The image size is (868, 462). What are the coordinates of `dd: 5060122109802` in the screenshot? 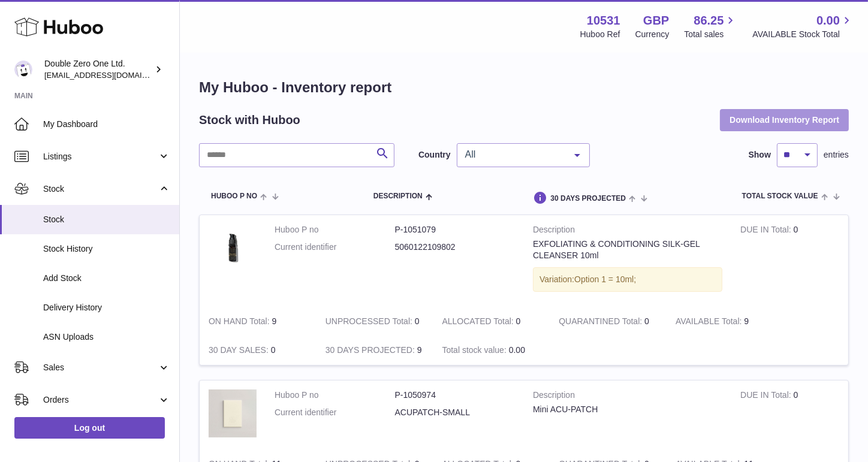 It's located at (455, 246).